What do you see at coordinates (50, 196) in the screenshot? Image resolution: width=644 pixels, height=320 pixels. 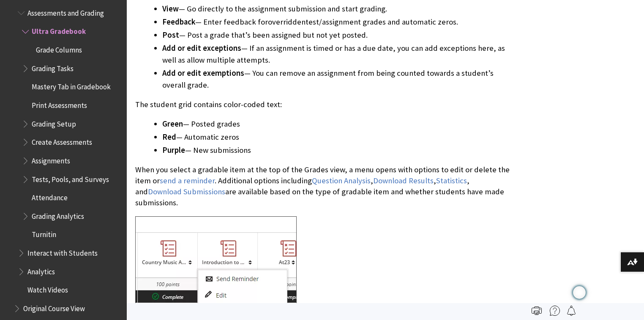 I see `span: Attendance` at bounding box center [50, 196].